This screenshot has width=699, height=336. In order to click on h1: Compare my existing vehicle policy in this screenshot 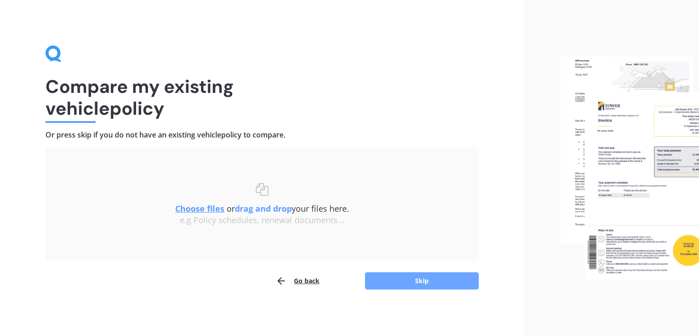, I will do `click(262, 97)`.